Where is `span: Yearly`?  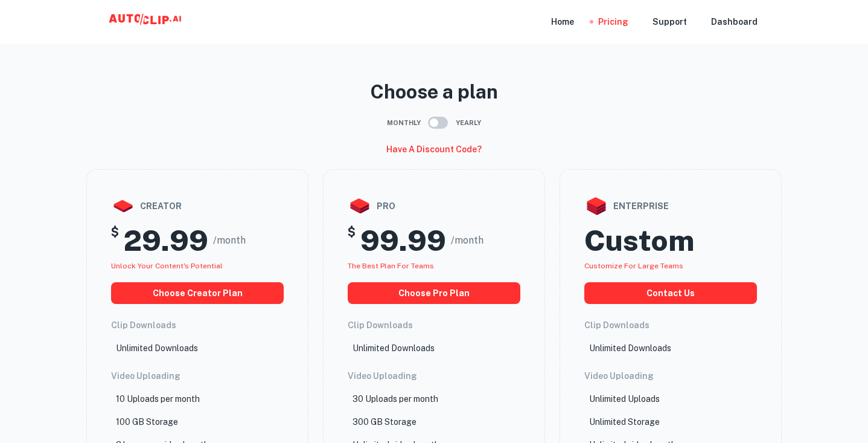 span: Yearly is located at coordinates (468, 123).